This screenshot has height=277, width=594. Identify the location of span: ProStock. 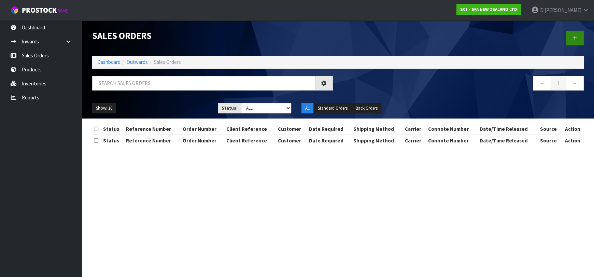
(39, 10).